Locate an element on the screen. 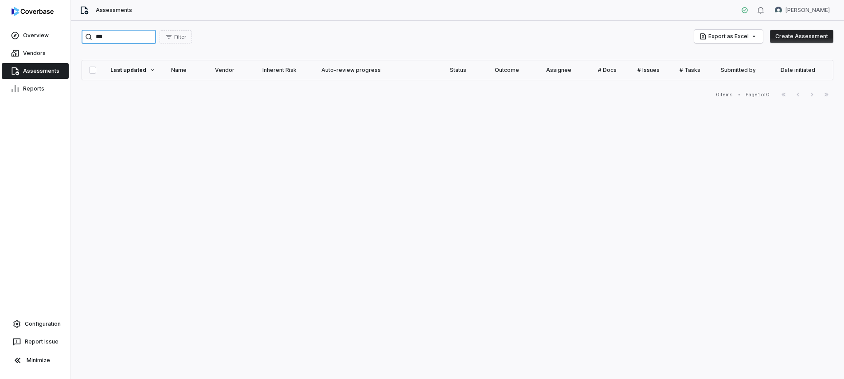  img: Hammed Bakare avatar is located at coordinates (778, 10).